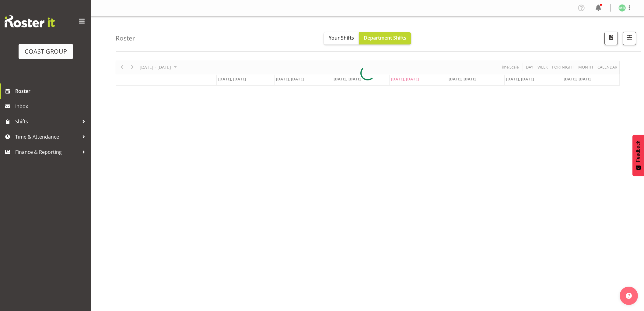 This screenshot has width=644, height=311. I want to click on span: Finance & Reporting, so click(47, 152).